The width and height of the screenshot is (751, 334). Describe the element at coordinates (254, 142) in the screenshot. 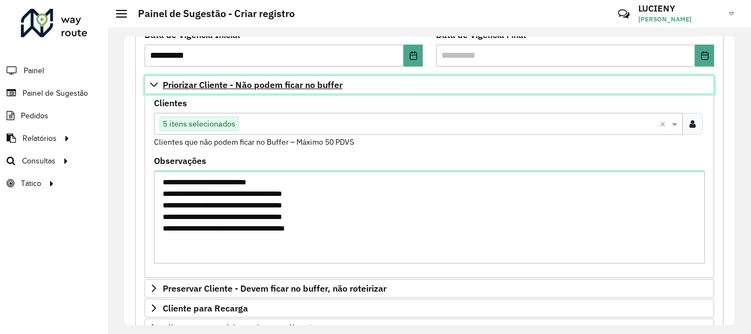

I see `small: Clientes que não podem ficar no Buffer – Máximo 50 PDVS` at that location.